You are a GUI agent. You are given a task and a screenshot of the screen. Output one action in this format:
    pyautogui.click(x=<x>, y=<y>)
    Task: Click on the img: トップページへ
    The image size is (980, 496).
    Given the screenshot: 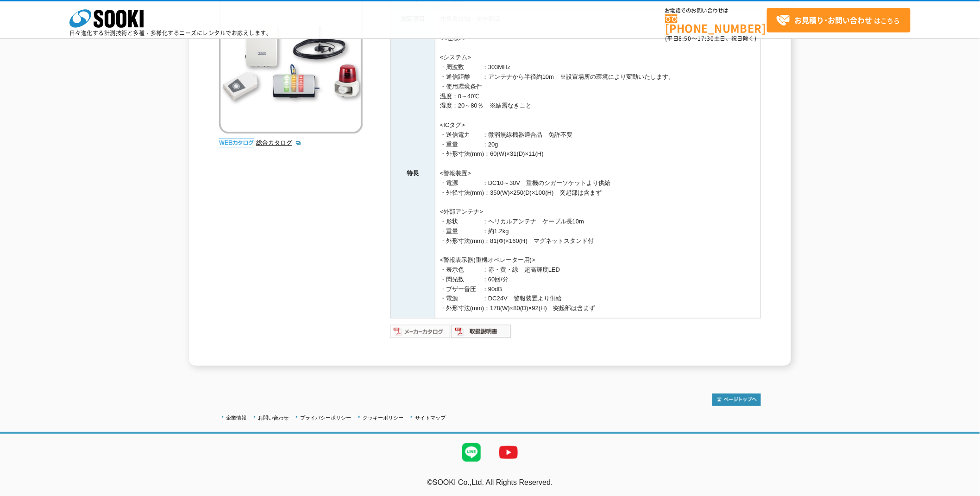 What is the action you would take?
    pyautogui.click(x=737, y=400)
    